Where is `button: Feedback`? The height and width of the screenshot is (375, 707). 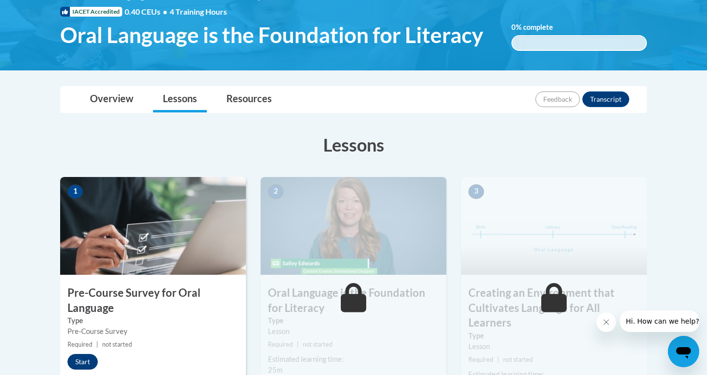 button: Feedback is located at coordinates (557, 99).